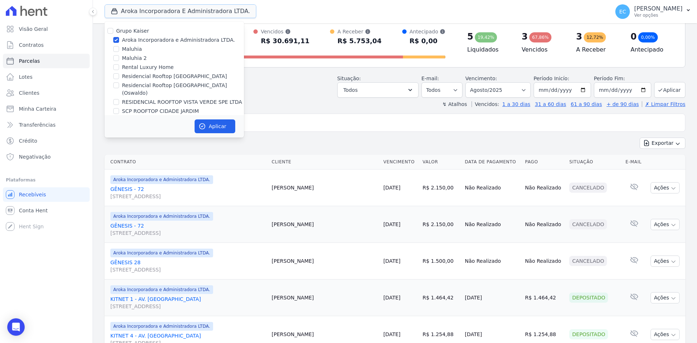  I want to click on span: Visão Geral, so click(33, 29).